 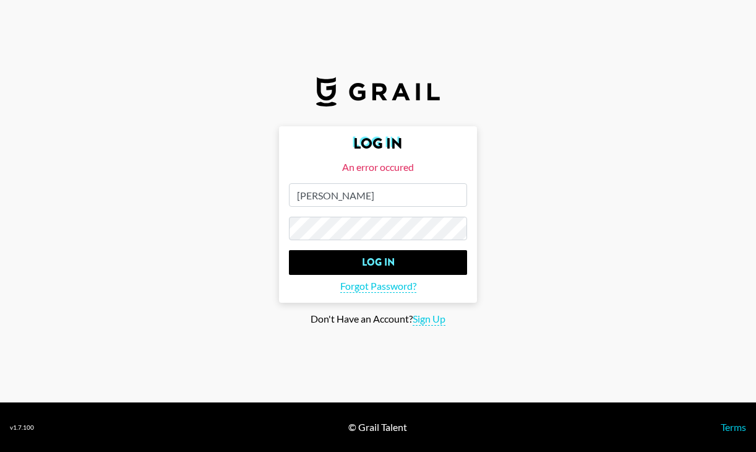 What do you see at coordinates (378, 262) in the screenshot?
I see `input: Log In` at bounding box center [378, 262].